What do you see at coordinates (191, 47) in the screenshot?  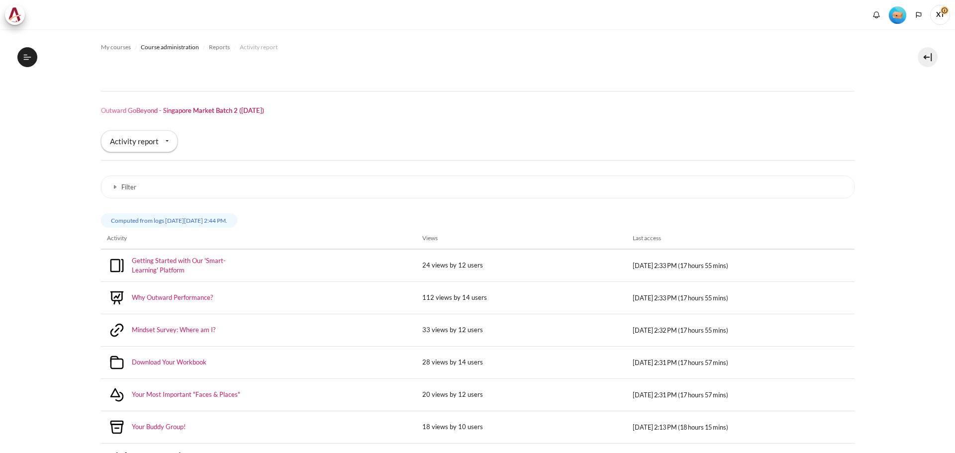 I see `nav: Navigation bar` at bounding box center [191, 47].